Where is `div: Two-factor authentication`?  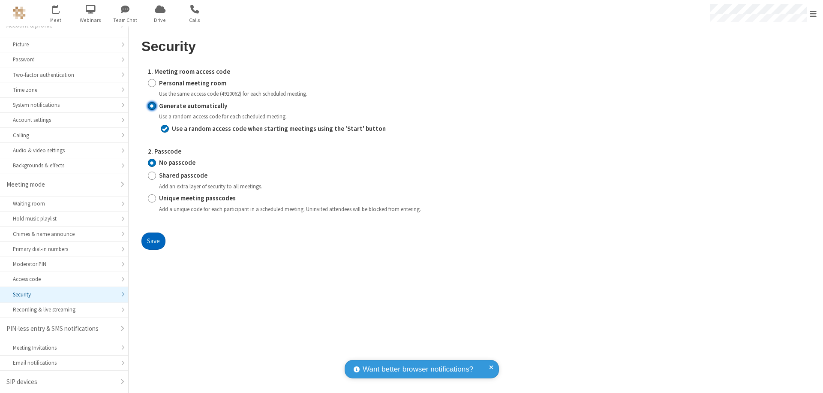
div: Two-factor authentication is located at coordinates (64, 75).